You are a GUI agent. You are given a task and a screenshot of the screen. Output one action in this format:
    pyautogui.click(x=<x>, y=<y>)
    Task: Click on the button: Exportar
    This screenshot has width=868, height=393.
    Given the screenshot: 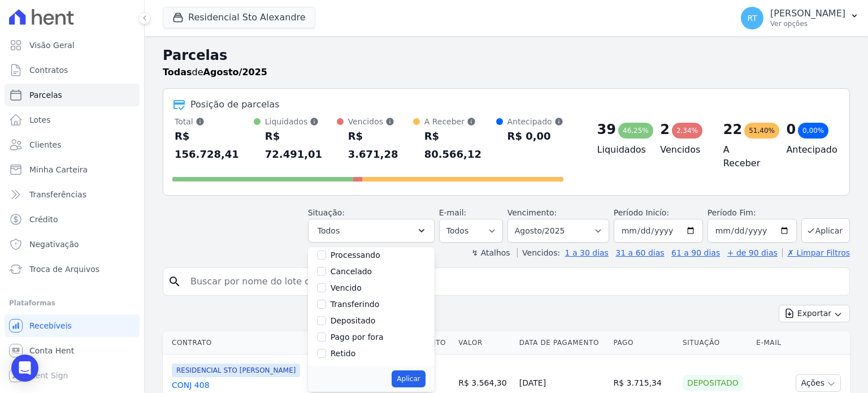 What is the action you would take?
    pyautogui.click(x=814, y=313)
    